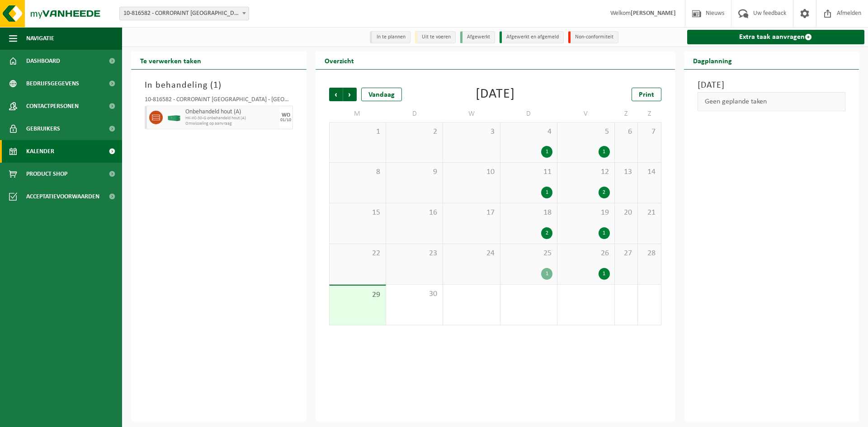  Describe the element at coordinates (528, 173) in the screenshot. I see `span: 11` at that location.